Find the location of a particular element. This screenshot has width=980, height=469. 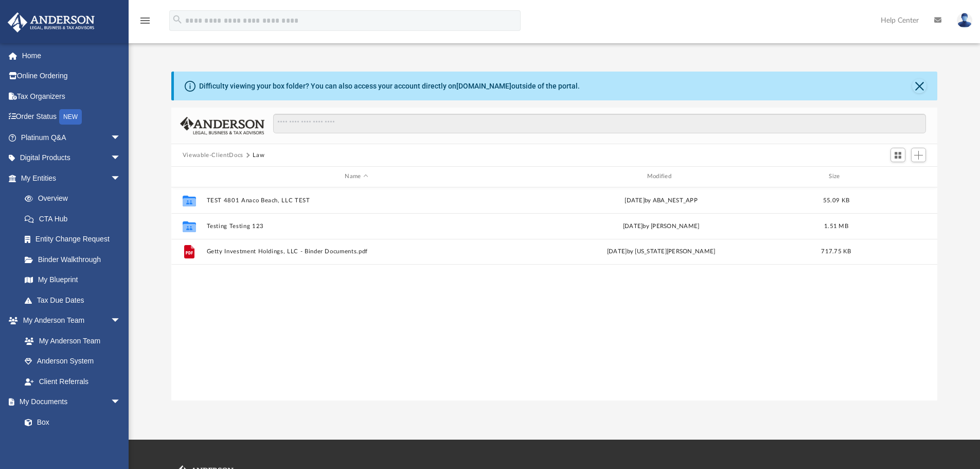

button: TEST 4801 Anaco Beach, LLC TEST is located at coordinates (356, 200).